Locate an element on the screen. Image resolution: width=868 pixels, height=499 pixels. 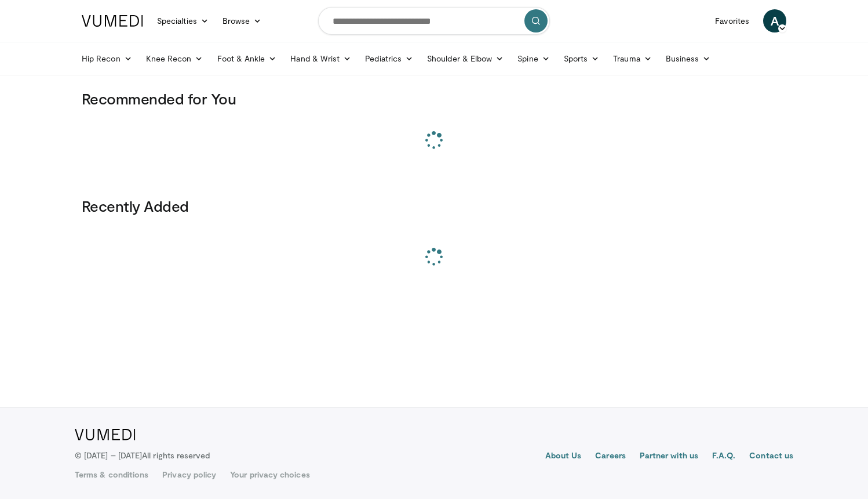
a: Careers is located at coordinates (610, 456).